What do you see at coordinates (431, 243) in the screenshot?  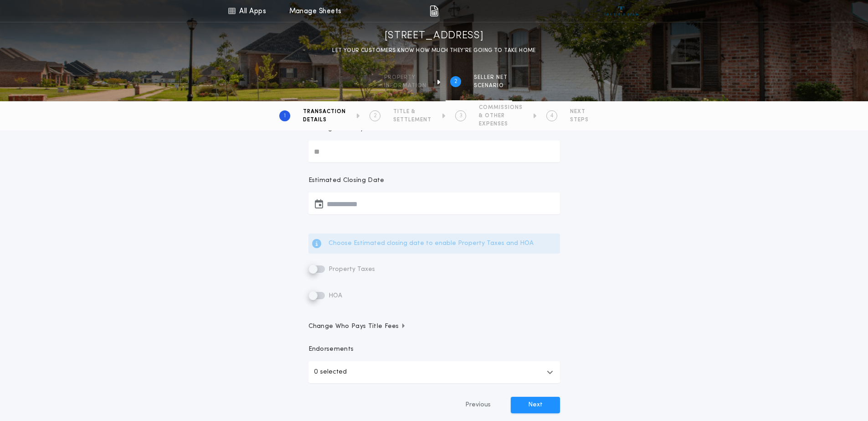 I see `p: Choose Estimated closing date to enable Property Taxes and HOA` at bounding box center [431, 243].